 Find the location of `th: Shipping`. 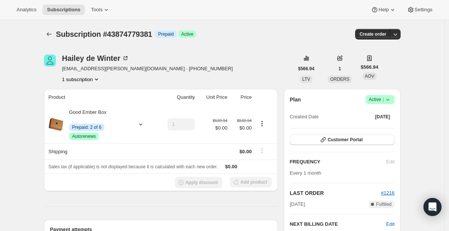

th: Shipping is located at coordinates (100, 151).